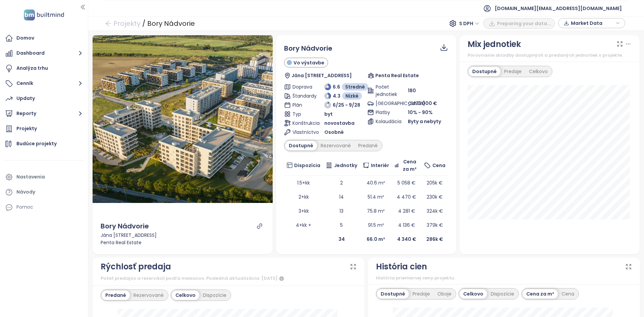 The image size is (644, 317). Describe the element at coordinates (435, 212) in the screenshot. I see `span: 324k €` at that location.